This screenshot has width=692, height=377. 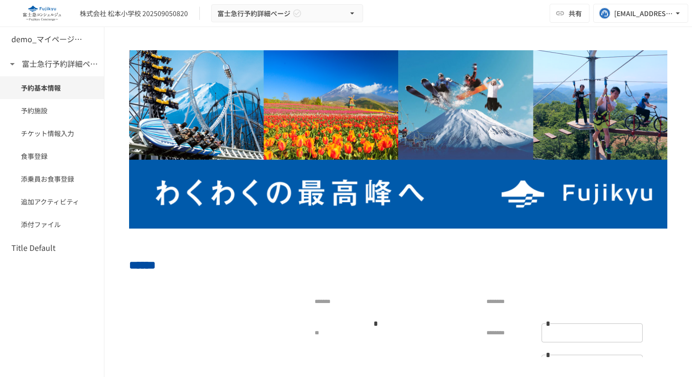 I want to click on span: 予約施設, so click(x=52, y=111).